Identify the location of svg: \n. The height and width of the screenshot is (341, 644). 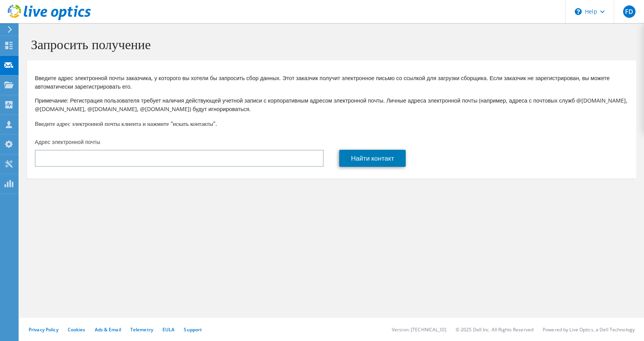
(578, 12).